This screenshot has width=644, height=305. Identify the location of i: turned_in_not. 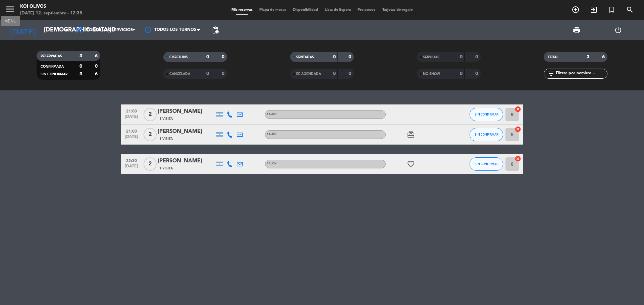
(611, 10).